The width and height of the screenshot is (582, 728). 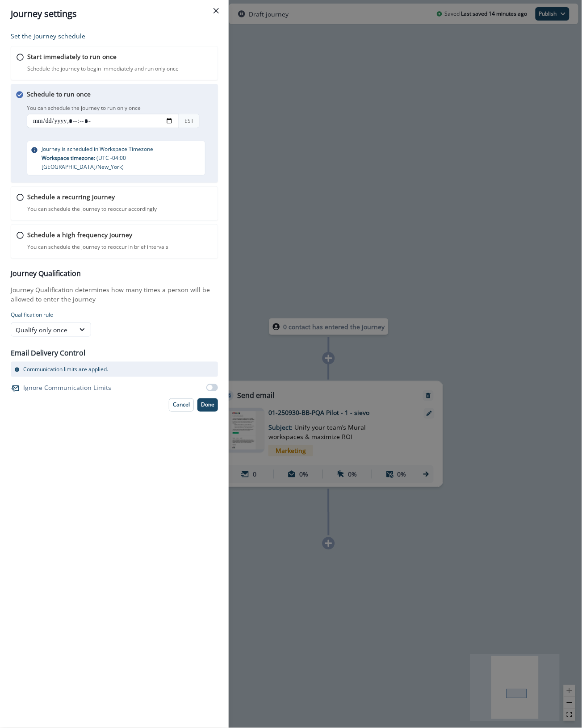 What do you see at coordinates (72, 56) in the screenshot?
I see `p: Start immediately to run once` at bounding box center [72, 56].